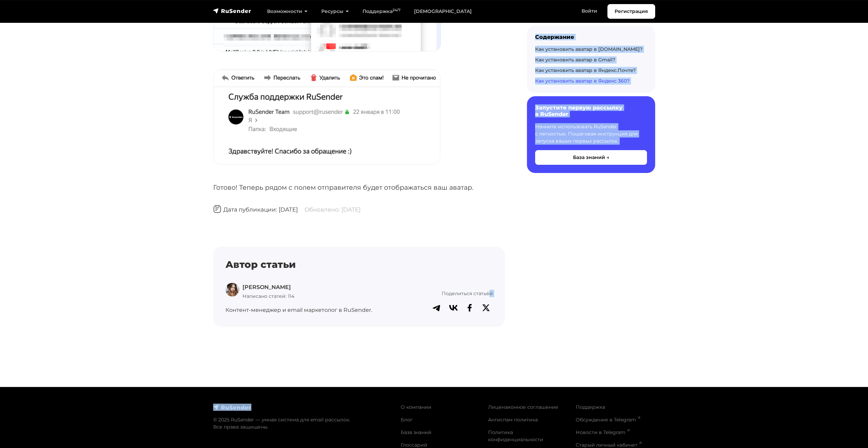  What do you see at coordinates (591, 111) in the screenshot?
I see `h6: Запустите первую рассылку в RuSender` at bounding box center [591, 111].